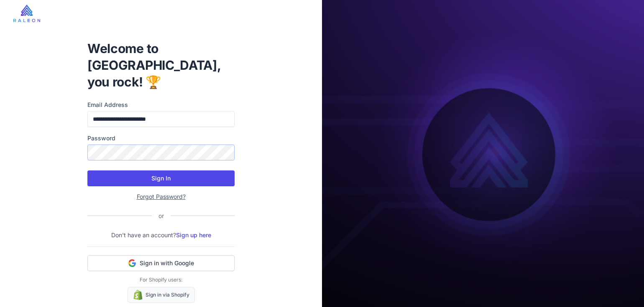 The height and width of the screenshot is (307, 644). What do you see at coordinates (161, 197) in the screenshot?
I see `a: Forgot Password?` at bounding box center [161, 197].